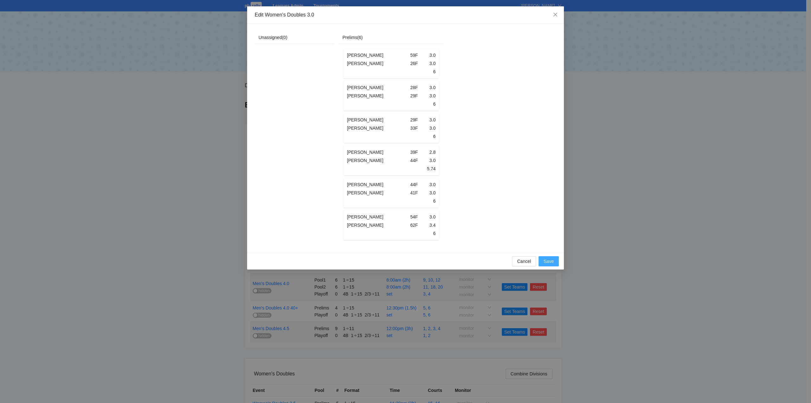 The height and width of the screenshot is (403, 811). What do you see at coordinates (273, 37) in the screenshot?
I see `div: Unassigned ( 0 )` at bounding box center [273, 37].